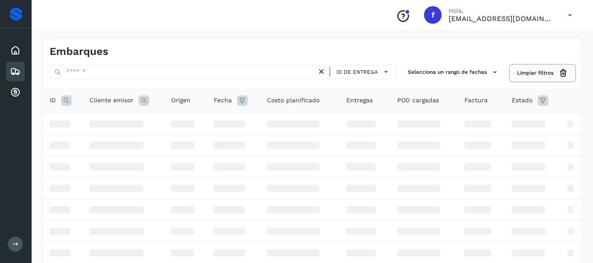 This screenshot has width=593, height=263. I want to click on span: Costo planificado, so click(293, 100).